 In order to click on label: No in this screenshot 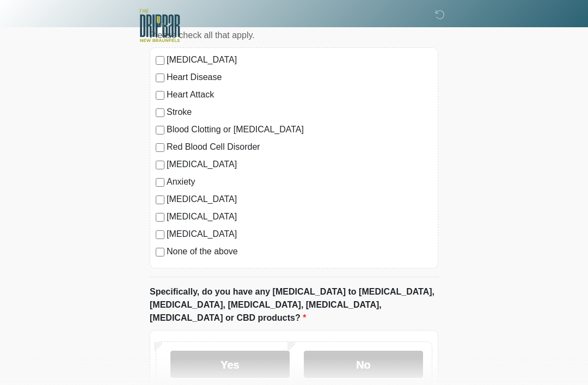, I will do `click(363, 364)`.